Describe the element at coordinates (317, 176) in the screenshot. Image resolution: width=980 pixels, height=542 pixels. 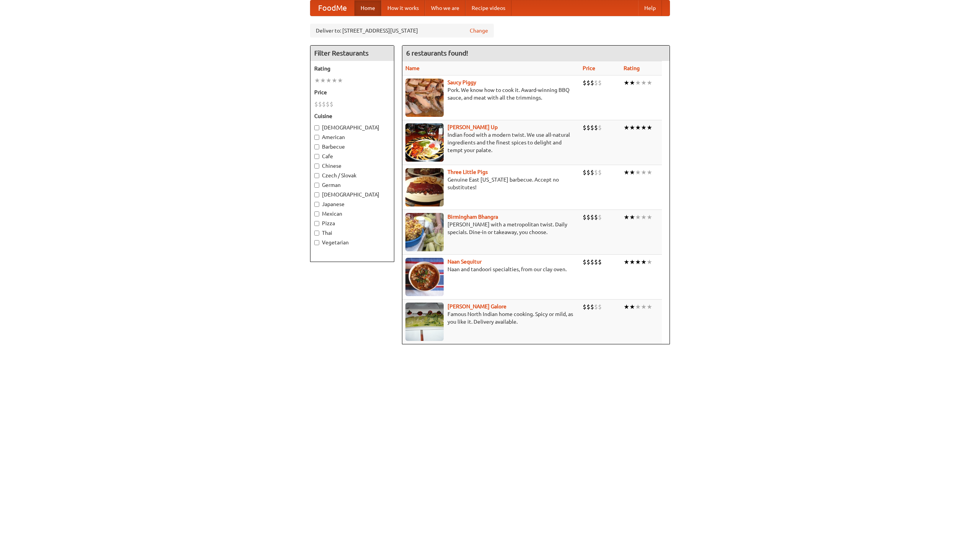
I see `input: Czech / Slovak` at that location.